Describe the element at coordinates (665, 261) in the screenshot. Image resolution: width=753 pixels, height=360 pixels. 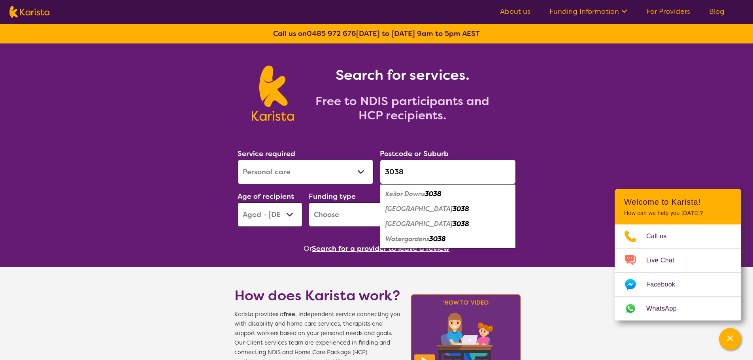
I see `span: Live Chat` at that location.